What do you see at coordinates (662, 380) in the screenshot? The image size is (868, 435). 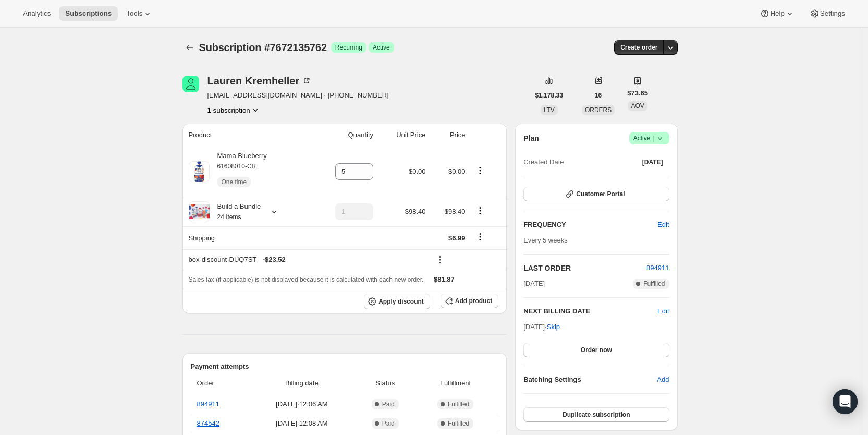 I see `button: Add` at bounding box center [662, 380].